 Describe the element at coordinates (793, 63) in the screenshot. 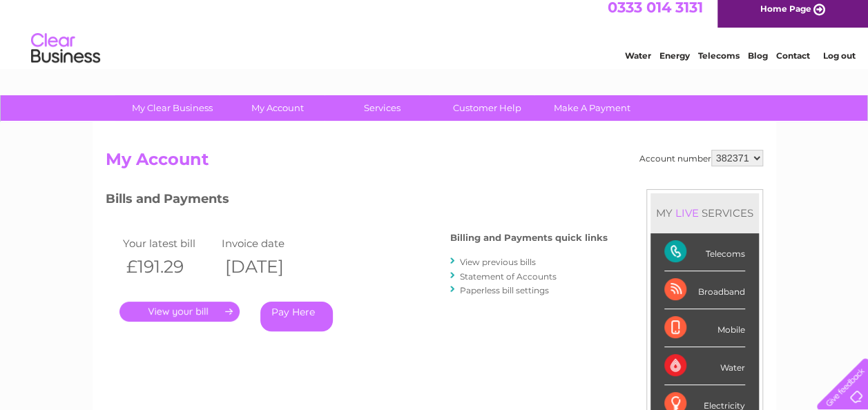

I see `a: Contact` at that location.